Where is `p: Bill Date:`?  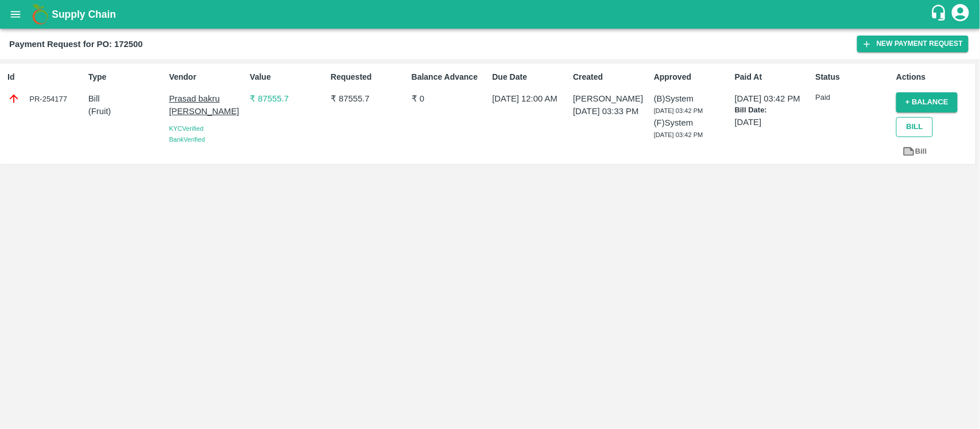 p: Bill Date: is located at coordinates (772, 110).